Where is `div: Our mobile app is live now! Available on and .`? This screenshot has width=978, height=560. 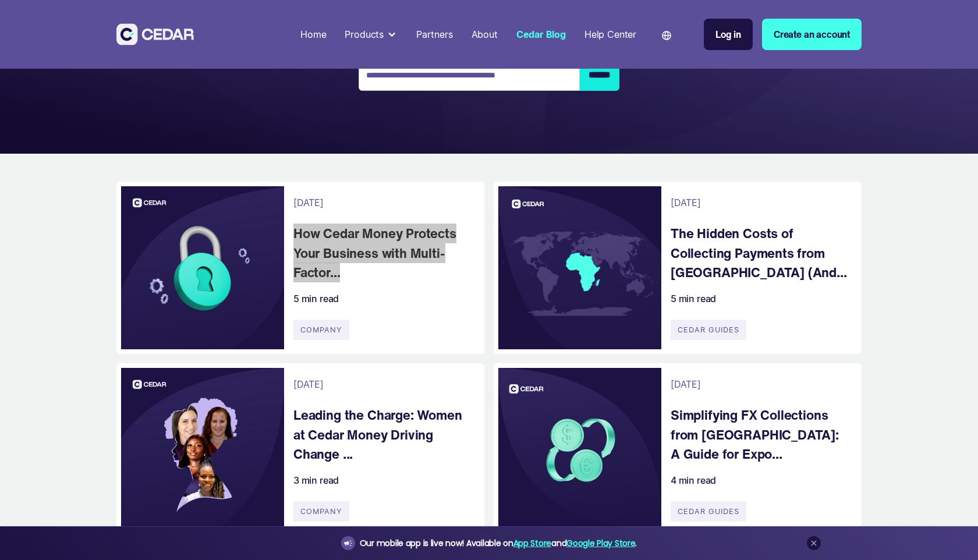 div: Our mobile app is live now! Available on and . is located at coordinates (498, 543).